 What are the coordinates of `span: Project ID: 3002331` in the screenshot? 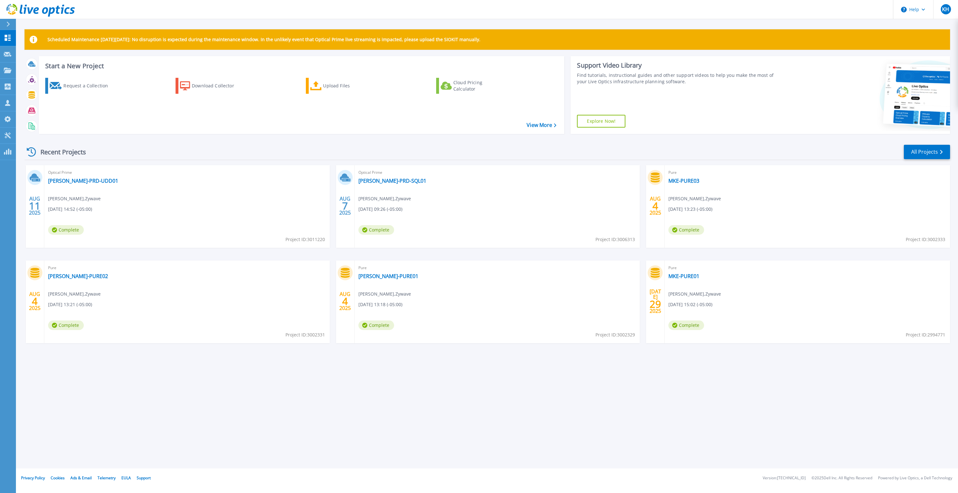 It's located at (305, 335).